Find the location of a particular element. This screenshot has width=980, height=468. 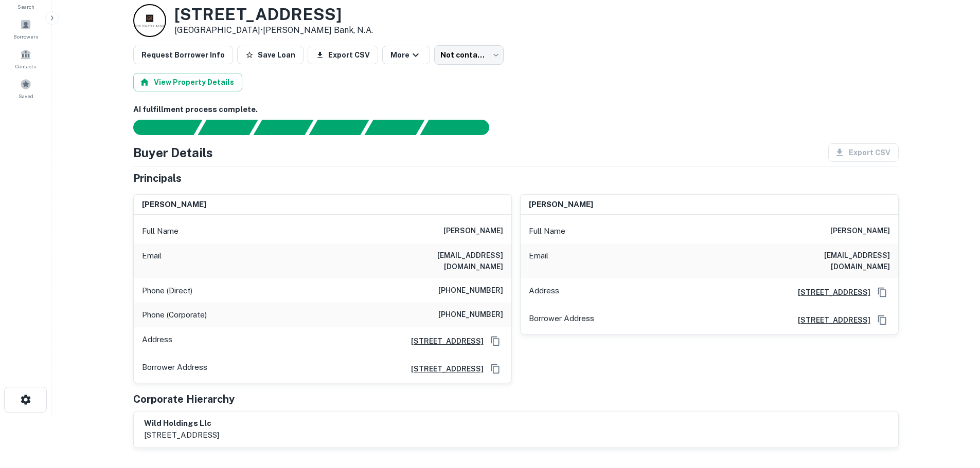

div: Chat Widget is located at coordinates (954, 411).